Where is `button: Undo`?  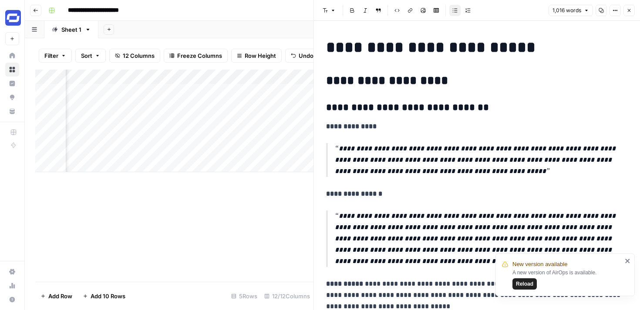 button: Undo is located at coordinates (302, 56).